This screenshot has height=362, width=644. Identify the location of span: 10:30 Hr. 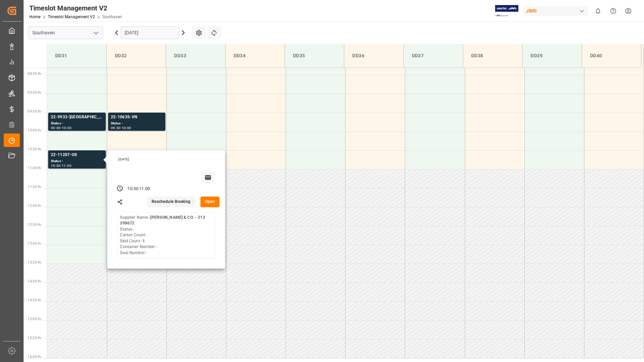
(34, 149).